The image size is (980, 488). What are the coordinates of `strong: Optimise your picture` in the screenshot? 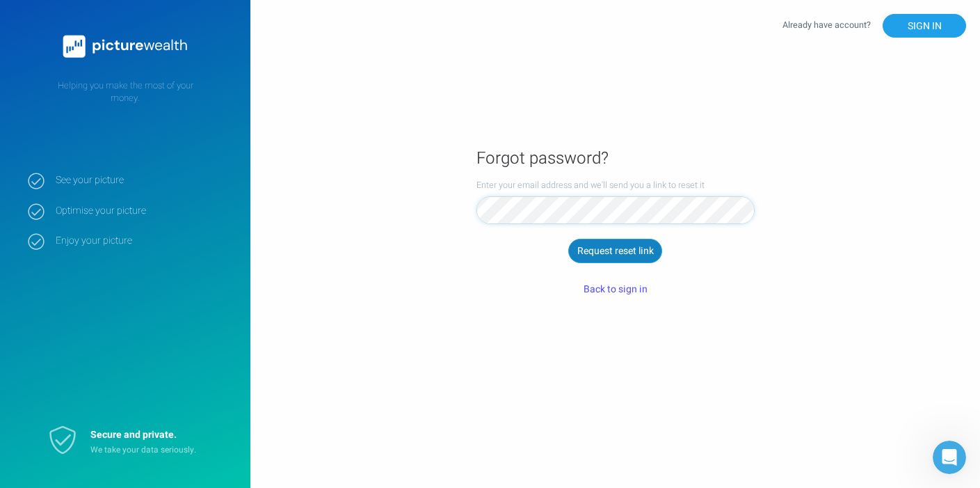 It's located at (143, 211).